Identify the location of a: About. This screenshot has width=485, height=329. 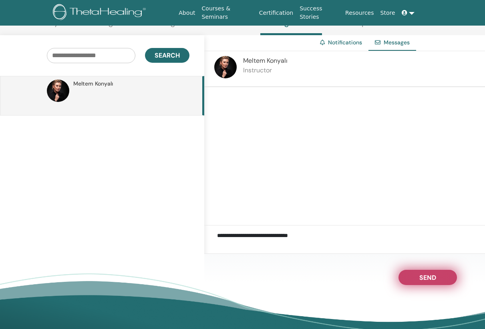
(186, 13).